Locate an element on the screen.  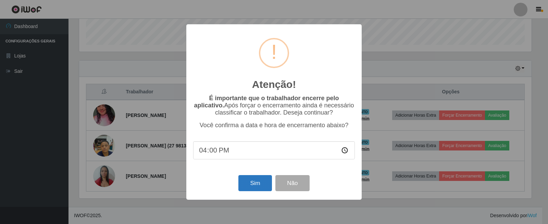
p: Após forçar o encerramento ainda é necessário classificar o trabalhador. Deseja continuar? is located at coordinates (274, 105).